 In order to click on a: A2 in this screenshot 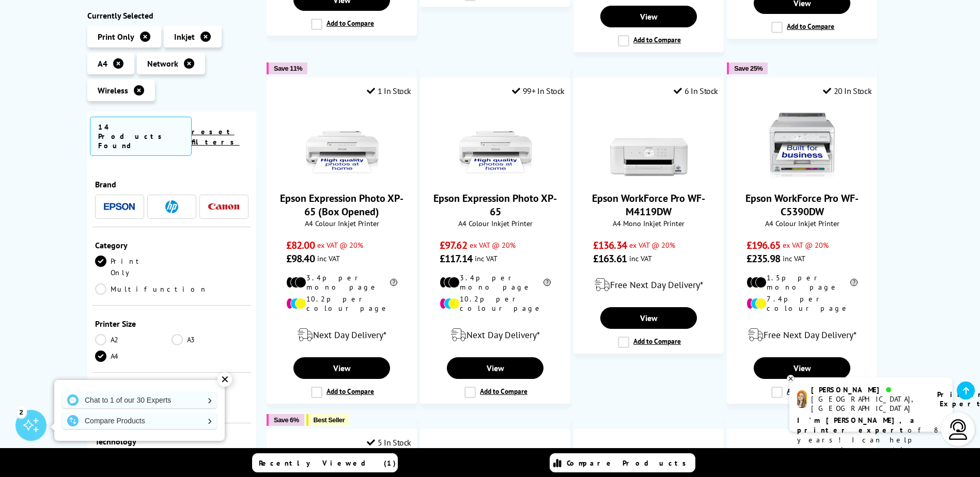, I will do `click(133, 340)`.